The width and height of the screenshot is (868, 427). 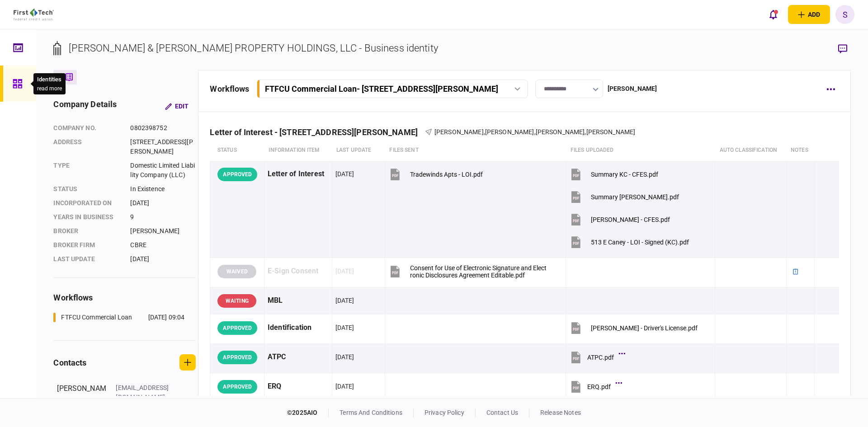 What do you see at coordinates (88, 203) in the screenshot?
I see `div: incorporated on` at bounding box center [88, 203].